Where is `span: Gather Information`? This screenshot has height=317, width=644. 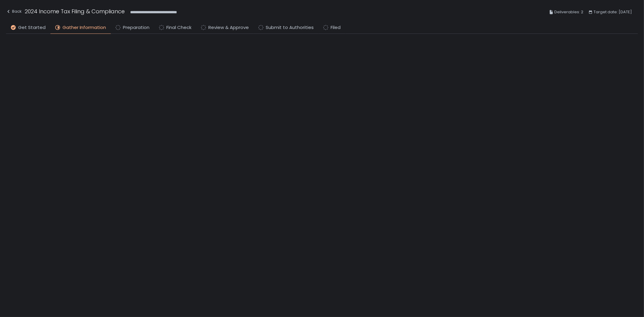 span: Gather Information is located at coordinates (84, 28).